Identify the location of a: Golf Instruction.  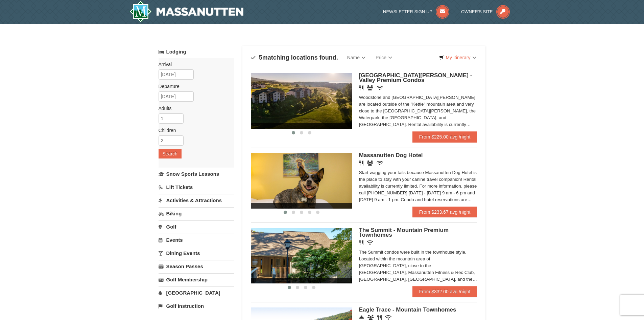
(196, 306).